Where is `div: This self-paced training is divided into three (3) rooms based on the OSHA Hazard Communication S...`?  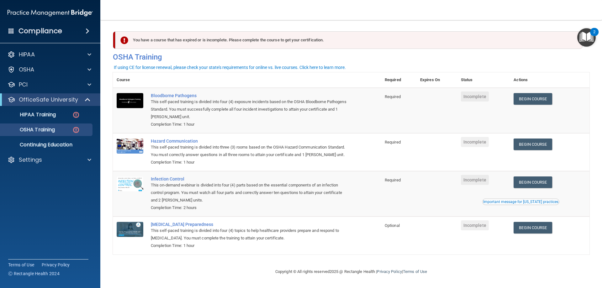
div: This self-paced training is divided into three (3) rooms based on the OSHA Hazard Communication S... is located at coordinates (250, 151).